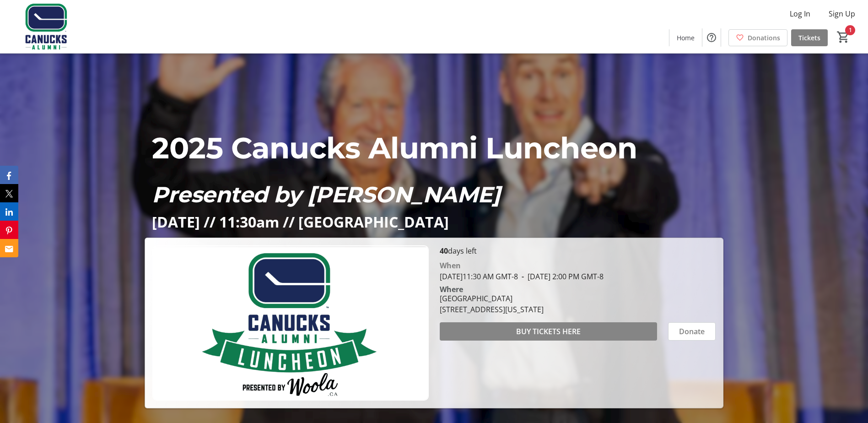 The height and width of the screenshot is (423, 868). Describe the element at coordinates (692, 332) in the screenshot. I see `span: Donate` at that location.